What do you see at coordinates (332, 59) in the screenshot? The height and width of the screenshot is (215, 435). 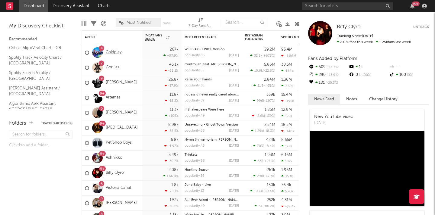 I see `span: Fans Added by Platform` at bounding box center [332, 59].